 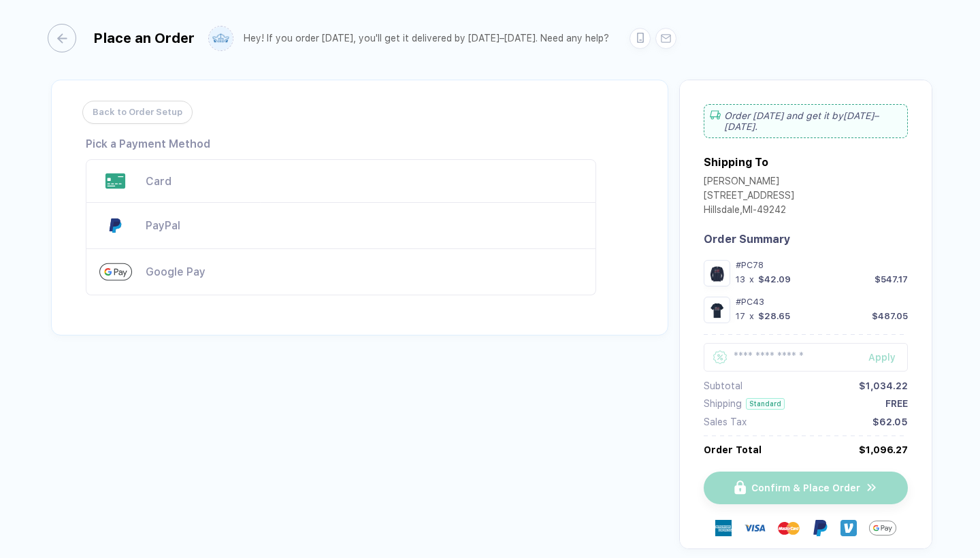 What do you see at coordinates (896, 404) in the screenshot?
I see `div: FREE` at bounding box center [896, 404].